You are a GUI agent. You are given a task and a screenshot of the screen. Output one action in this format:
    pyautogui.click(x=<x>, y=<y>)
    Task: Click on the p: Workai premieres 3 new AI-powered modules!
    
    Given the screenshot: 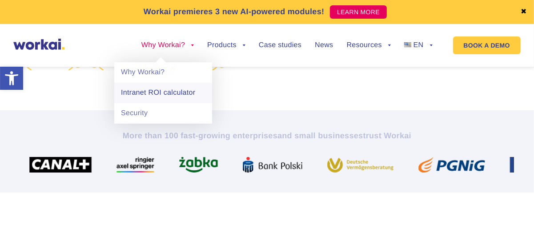 What is the action you would take?
    pyautogui.click(x=234, y=12)
    